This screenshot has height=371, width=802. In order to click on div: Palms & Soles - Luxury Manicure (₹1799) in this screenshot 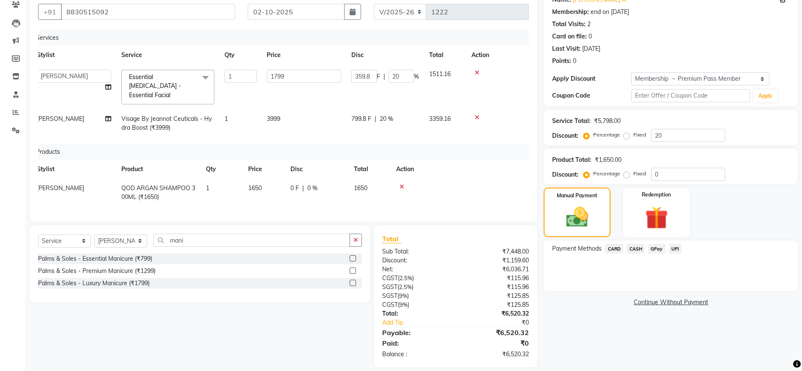, I will do `click(94, 283)`.